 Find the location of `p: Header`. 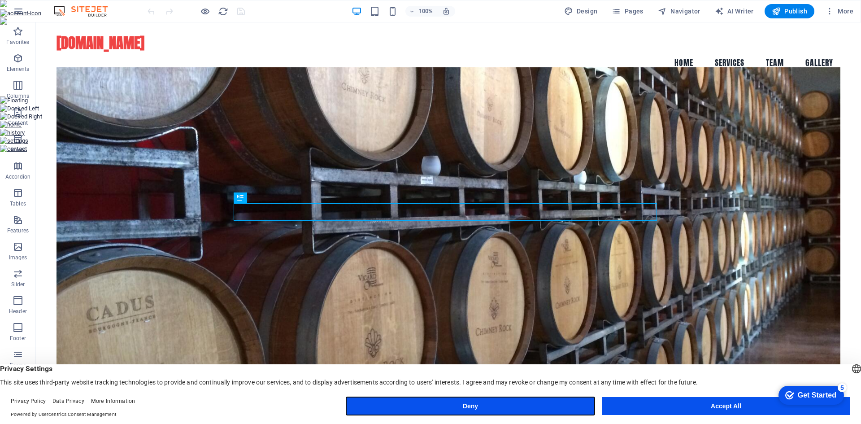

p: Header is located at coordinates (18, 311).